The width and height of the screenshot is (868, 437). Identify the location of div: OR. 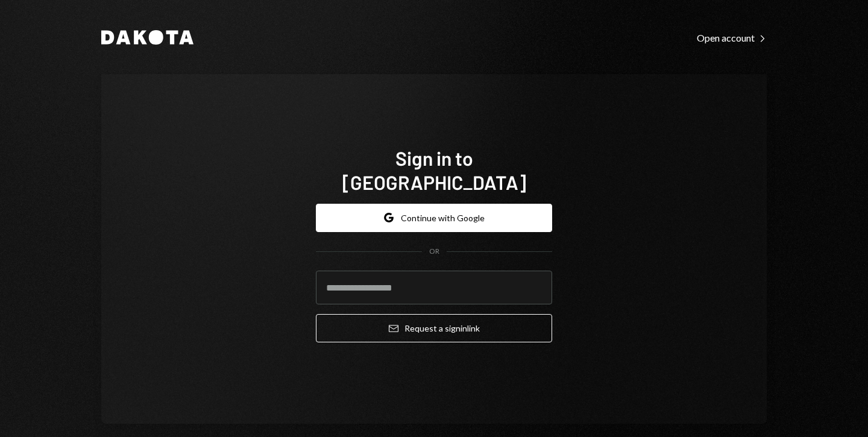
(434, 251).